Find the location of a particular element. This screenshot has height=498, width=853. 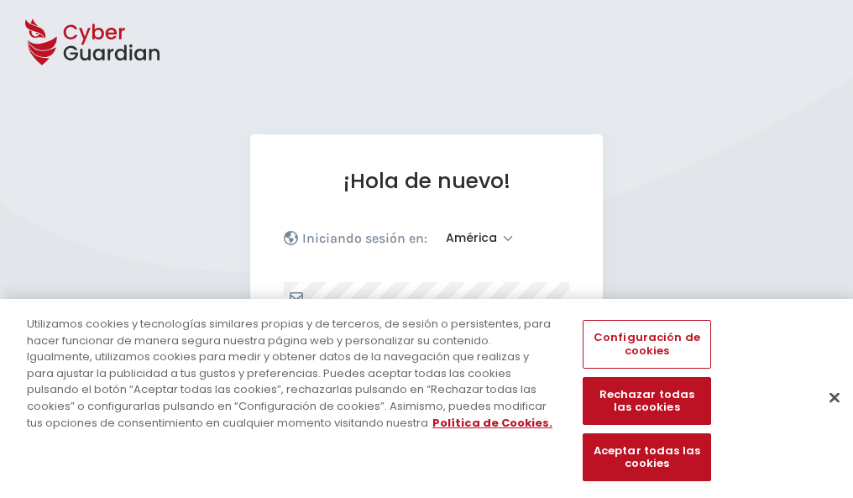

button: Aceptar todas las cookies is located at coordinates (647, 457).